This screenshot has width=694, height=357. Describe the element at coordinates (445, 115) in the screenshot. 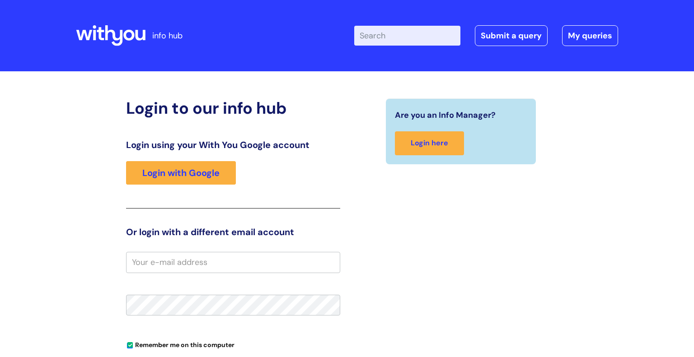

I see `span: Are you an Info Manager?` at that location.